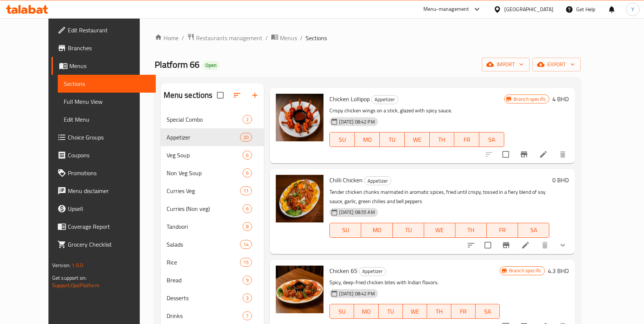 The image size is (644, 324). I want to click on div: Appetizer20, so click(212, 137).